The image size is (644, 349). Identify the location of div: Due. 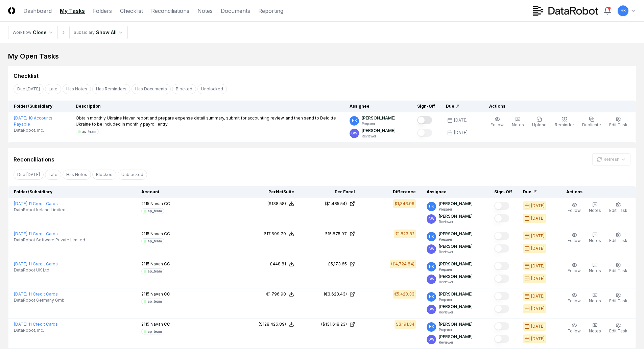
(460, 107).